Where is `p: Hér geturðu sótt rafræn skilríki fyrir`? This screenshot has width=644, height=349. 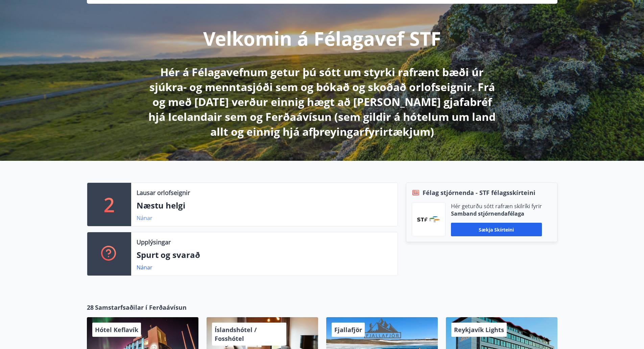
p: Hér geturðu sótt rafræn skilríki fyrir is located at coordinates (496, 206).